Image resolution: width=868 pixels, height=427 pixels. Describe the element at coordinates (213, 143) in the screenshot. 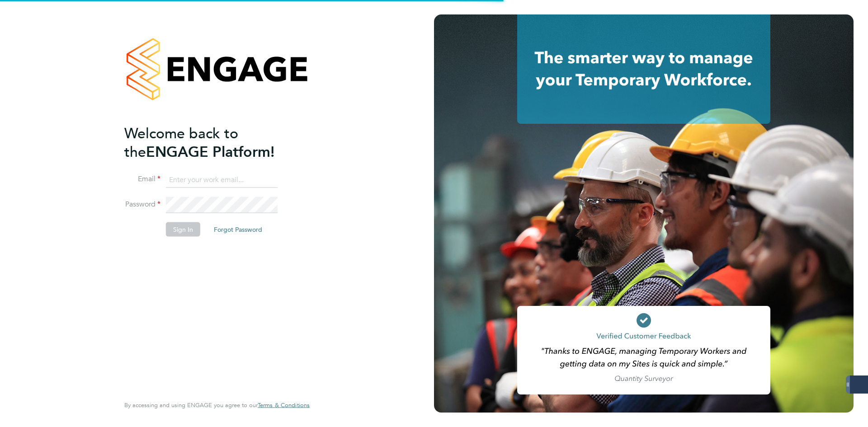

I see `h2: ENGAGE Platform!` at that location.